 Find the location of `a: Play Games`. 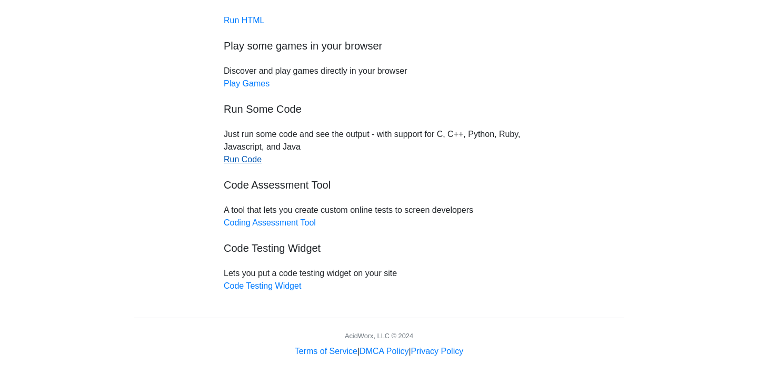

a: Play Games is located at coordinates (246, 83).